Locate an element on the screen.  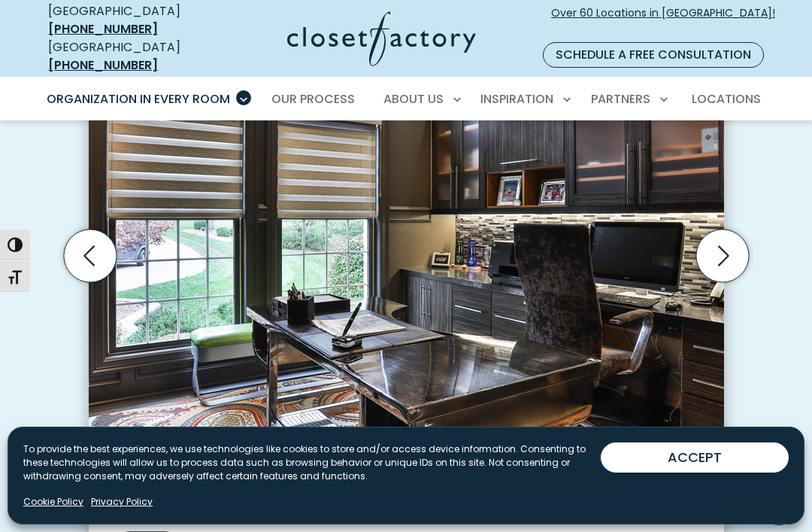
span: Our Process is located at coordinates (313, 99).